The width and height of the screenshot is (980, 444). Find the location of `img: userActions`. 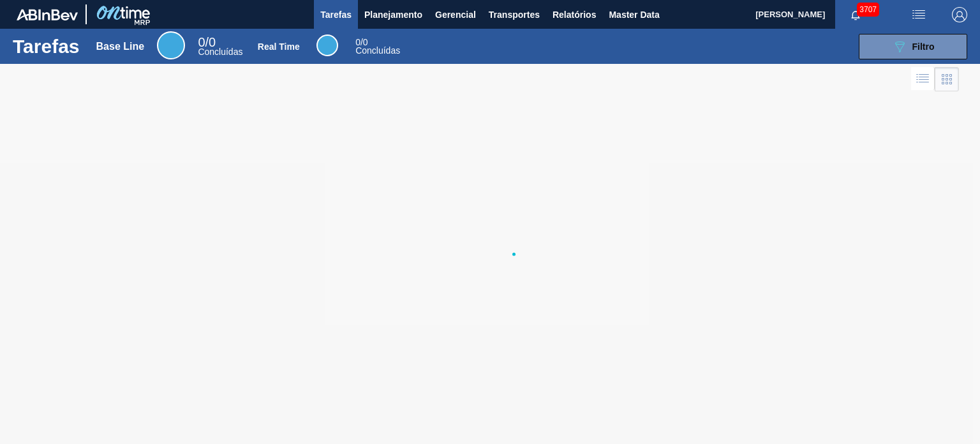

img: userActions is located at coordinates (919, 15).